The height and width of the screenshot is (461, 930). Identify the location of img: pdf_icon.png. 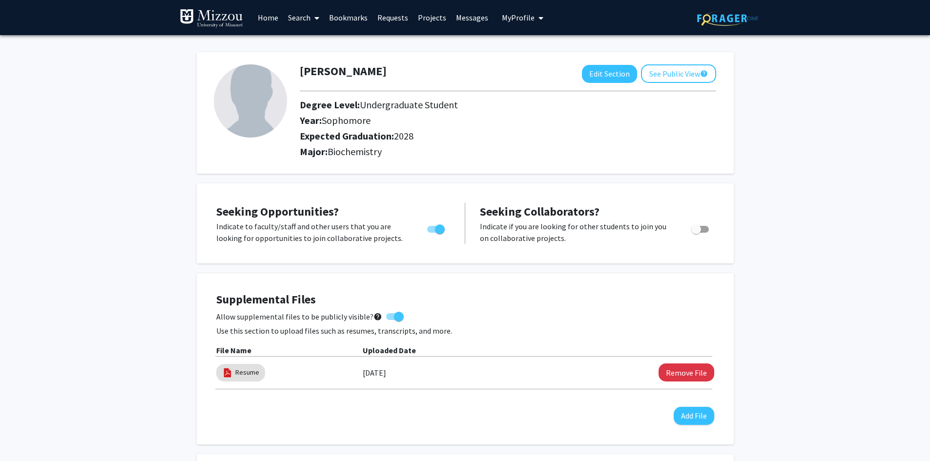
(227, 373).